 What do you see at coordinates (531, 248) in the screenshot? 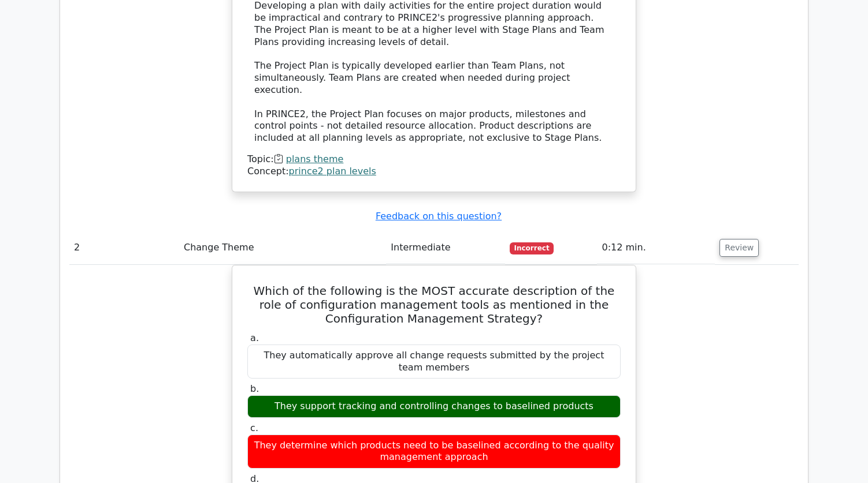
I see `span: Incorrect` at bounding box center [531, 248].